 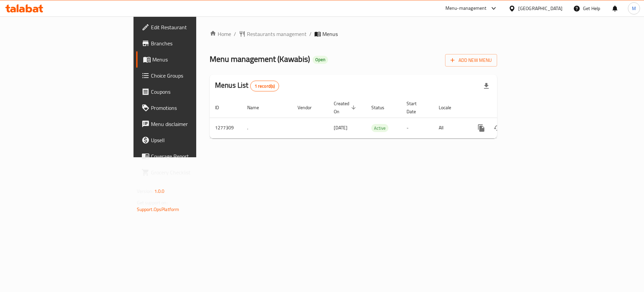 What do you see at coordinates (189, 140) in the screenshot?
I see `a: Upsell` at bounding box center [189, 140].